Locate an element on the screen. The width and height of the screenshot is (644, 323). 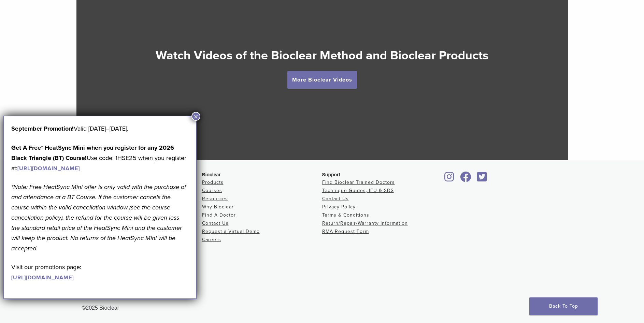
a: Technique Guides, IFU & SDS is located at coordinates (358, 191).